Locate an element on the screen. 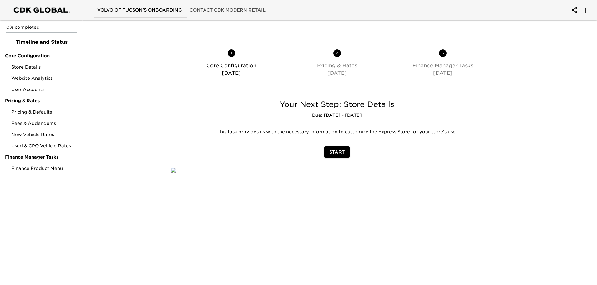 The height and width of the screenshot is (285, 597). span: Volvo of Tucson's Onboarding is located at coordinates (139, 10).